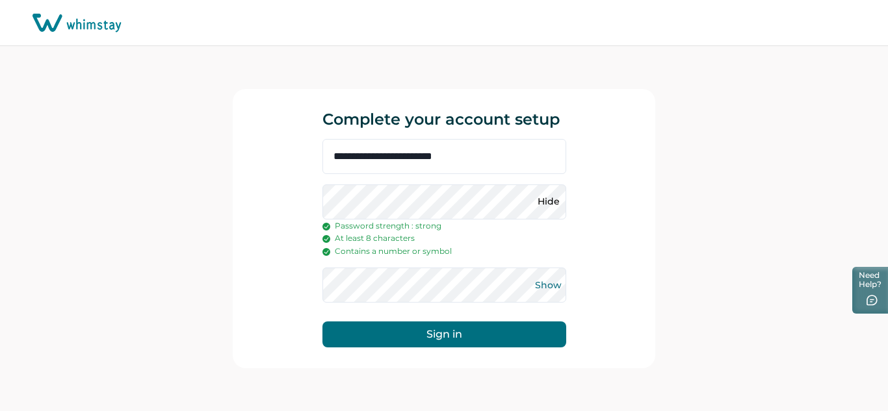  What do you see at coordinates (549, 202) in the screenshot?
I see `button: Hide` at bounding box center [549, 202].